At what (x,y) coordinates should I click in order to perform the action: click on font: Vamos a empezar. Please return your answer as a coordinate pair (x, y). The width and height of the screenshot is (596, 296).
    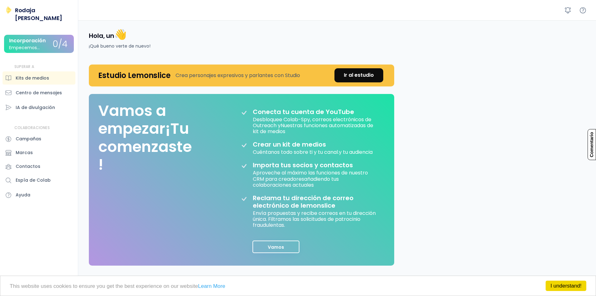
    Looking at the image, I should click on (134, 120).